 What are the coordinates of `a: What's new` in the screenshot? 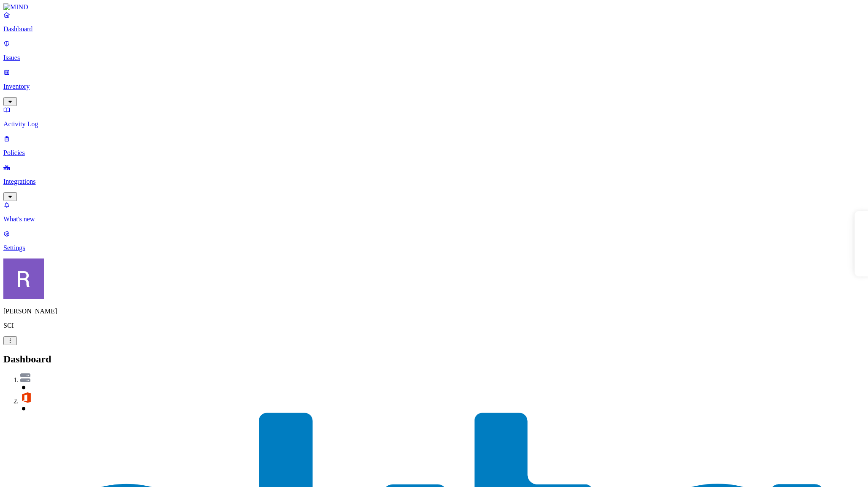 It's located at (434, 212).